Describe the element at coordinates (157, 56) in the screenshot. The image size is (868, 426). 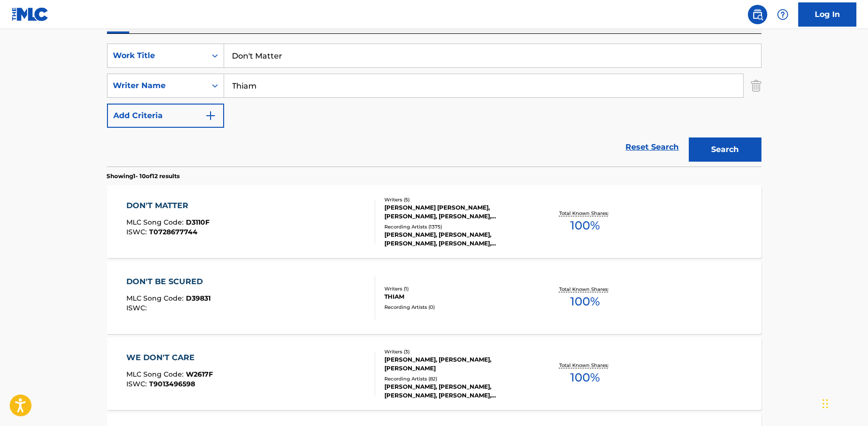
I see `div: Work Title` at that location.